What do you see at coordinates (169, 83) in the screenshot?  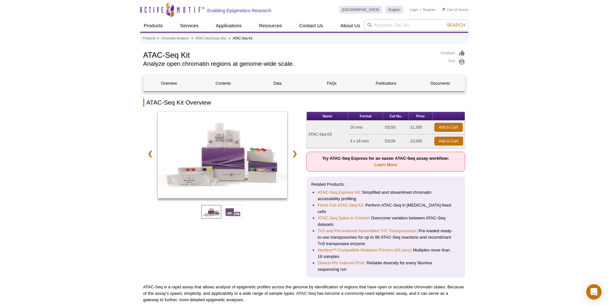 I see `a: Overview` at bounding box center [169, 83].